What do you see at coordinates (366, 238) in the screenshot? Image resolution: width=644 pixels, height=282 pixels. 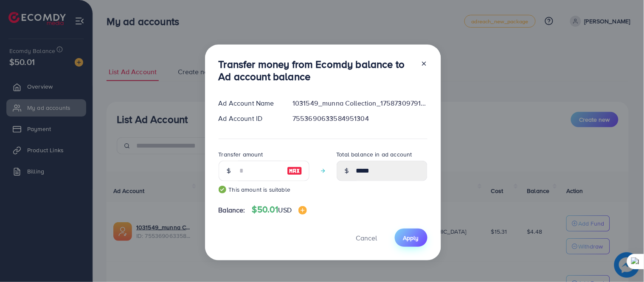 I see `span: Cancel` at bounding box center [366, 238].